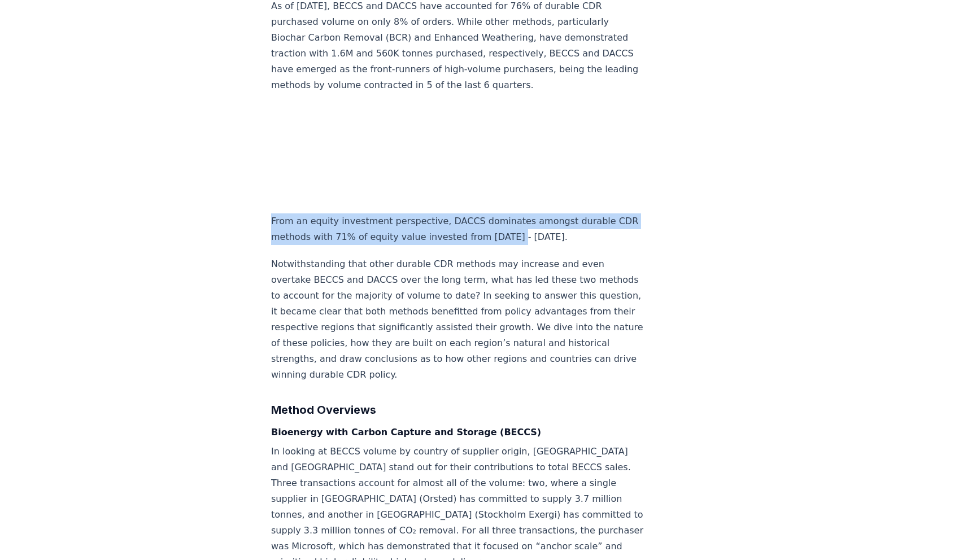  I want to click on p: From an equity investment perspective, DACCS dominates amongst durable CDR methods with 71% of eq..., so click(458, 229).